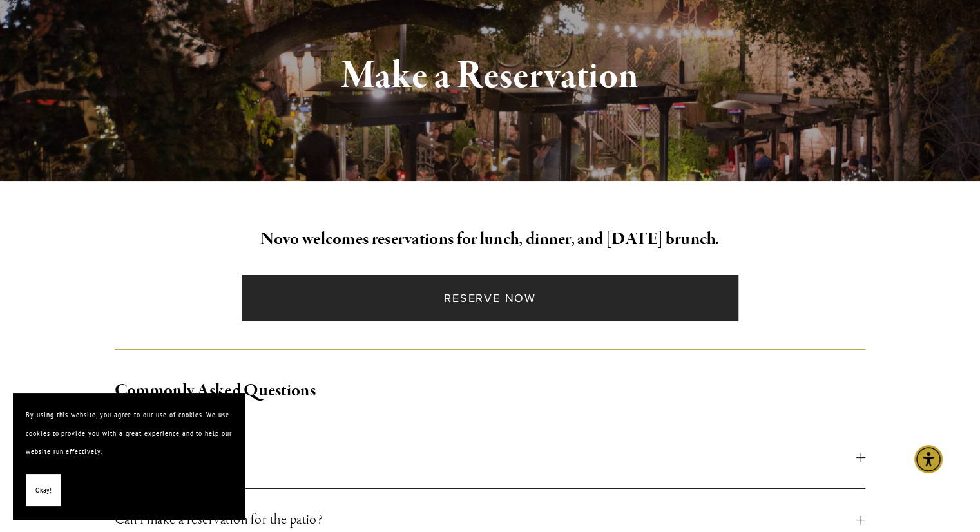 Image resolution: width=980 pixels, height=532 pixels. What do you see at coordinates (129, 456) in the screenshot?
I see `section: Cookie banner` at bounding box center [129, 456].